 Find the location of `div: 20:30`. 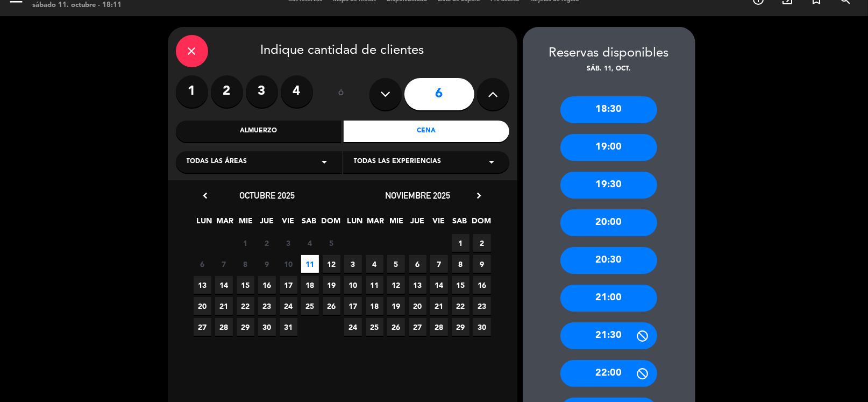

div: 20:30 is located at coordinates (609, 261).